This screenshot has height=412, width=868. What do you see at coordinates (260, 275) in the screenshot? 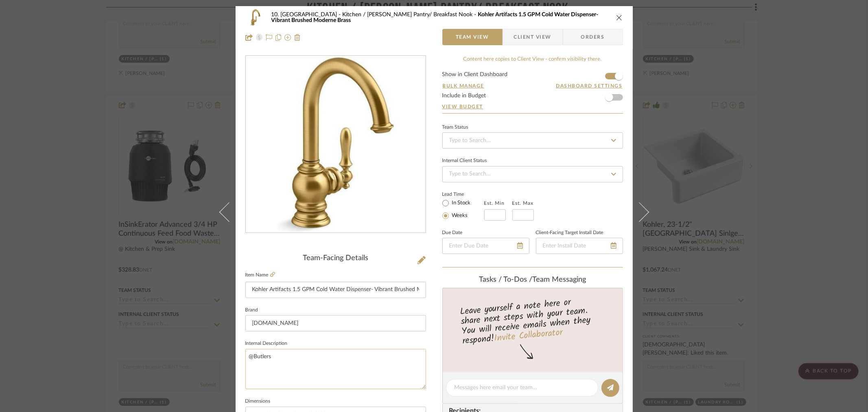
I see `label: Item Name` at bounding box center [260, 275].